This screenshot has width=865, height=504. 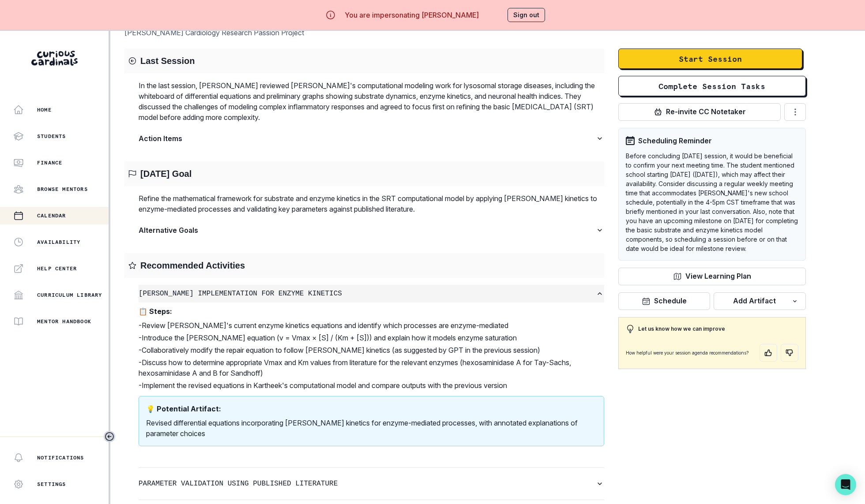 What do you see at coordinates (110, 437) in the screenshot?
I see `button: Toggle sidebar` at bounding box center [110, 437].